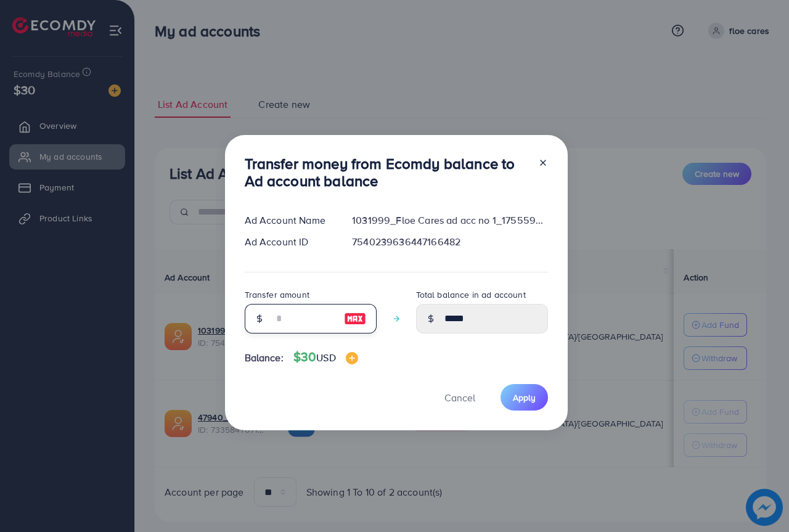  What do you see at coordinates (264, 357) in the screenshot?
I see `span: Balance:` at bounding box center [264, 357].